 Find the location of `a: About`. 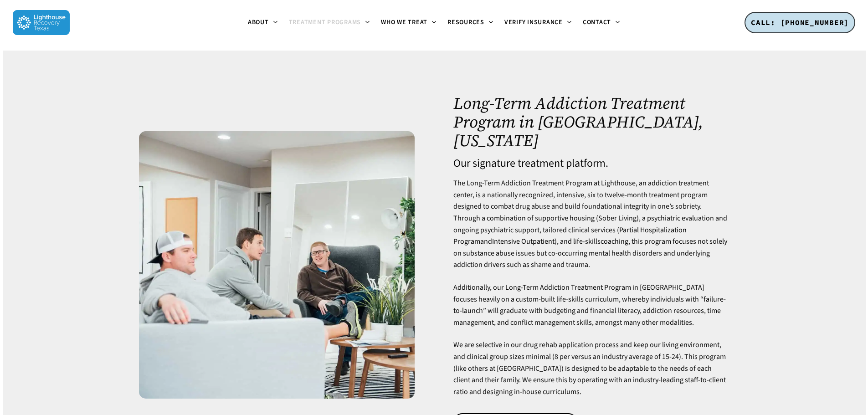

a: About is located at coordinates (263, 23).